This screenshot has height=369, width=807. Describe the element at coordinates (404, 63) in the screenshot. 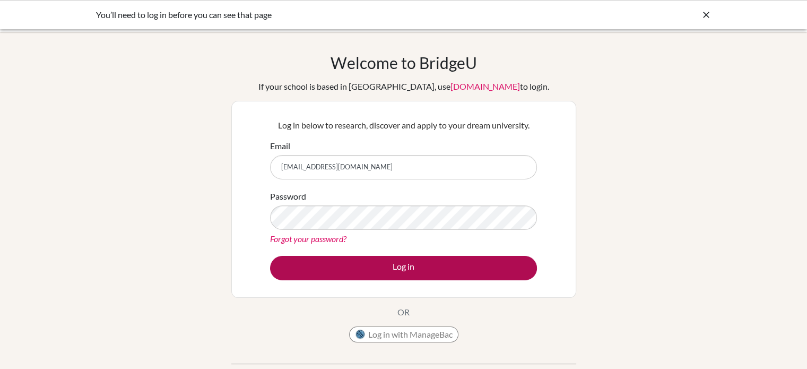

I see `h1: Welcome to BridgeU` at that location.